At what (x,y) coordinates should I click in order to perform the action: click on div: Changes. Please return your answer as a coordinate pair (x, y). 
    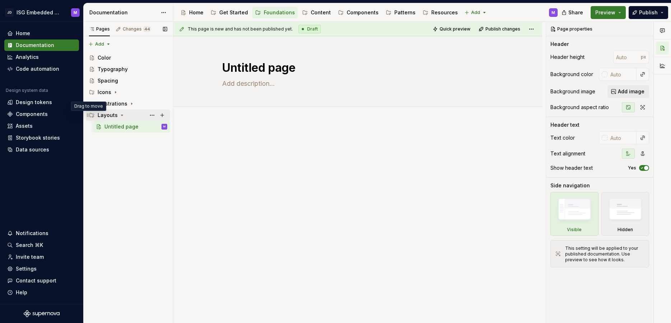
    Looking at the image, I should click on (137, 29).